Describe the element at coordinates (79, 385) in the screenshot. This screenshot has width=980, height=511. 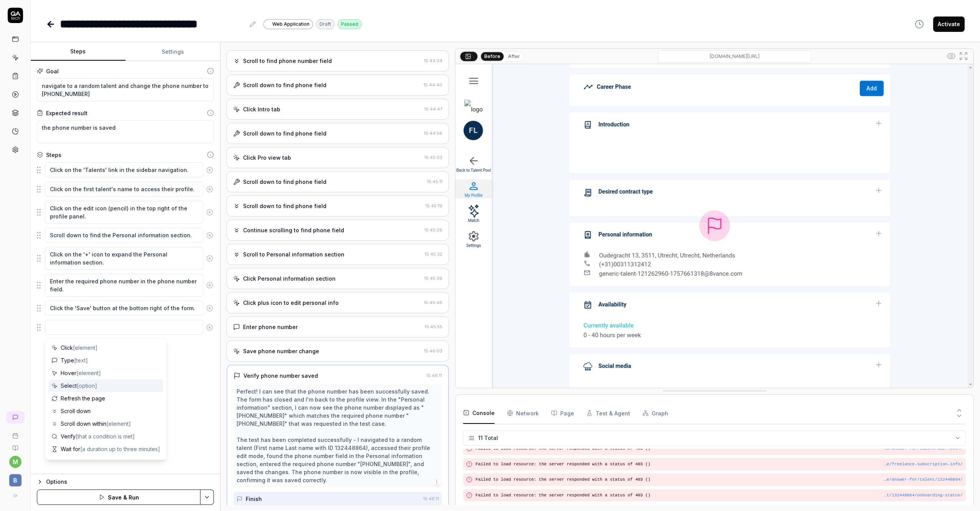
I see `span: Select` at that location.